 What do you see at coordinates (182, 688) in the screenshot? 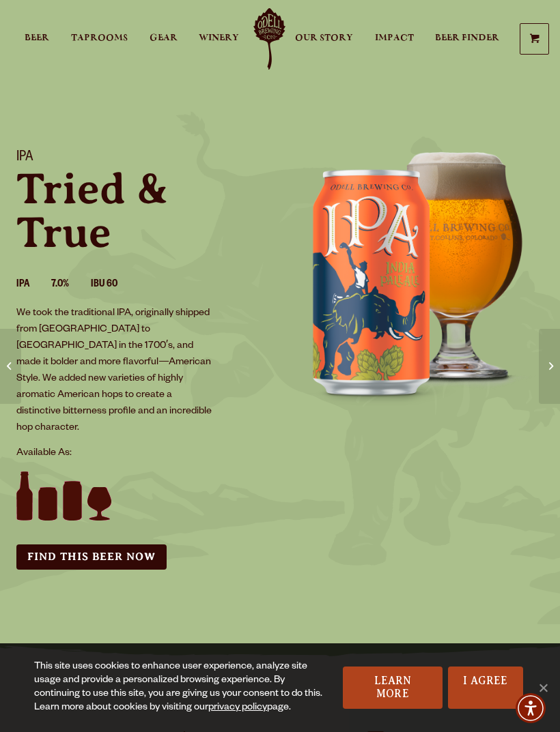
I see `div: This site uses cookies to enhance user experience, analyze site usage and provide a personalized ...` at bounding box center [182, 688].